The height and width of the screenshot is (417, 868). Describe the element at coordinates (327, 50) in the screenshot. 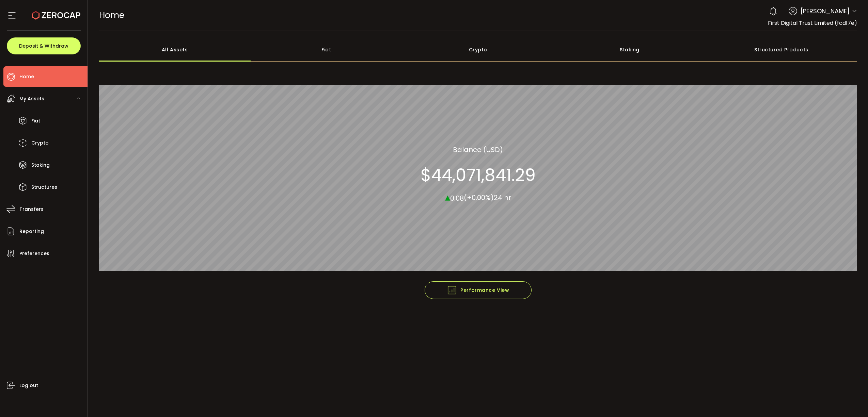

I see `div: Fiat` at that location.